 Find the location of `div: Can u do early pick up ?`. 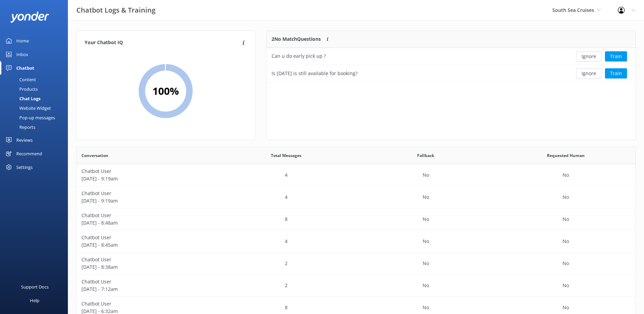

div: Can u do early pick up ? is located at coordinates (299, 56).